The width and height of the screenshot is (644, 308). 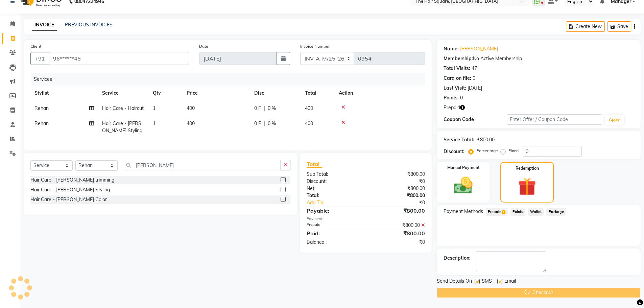 I want to click on span: Total, so click(x=314, y=164).